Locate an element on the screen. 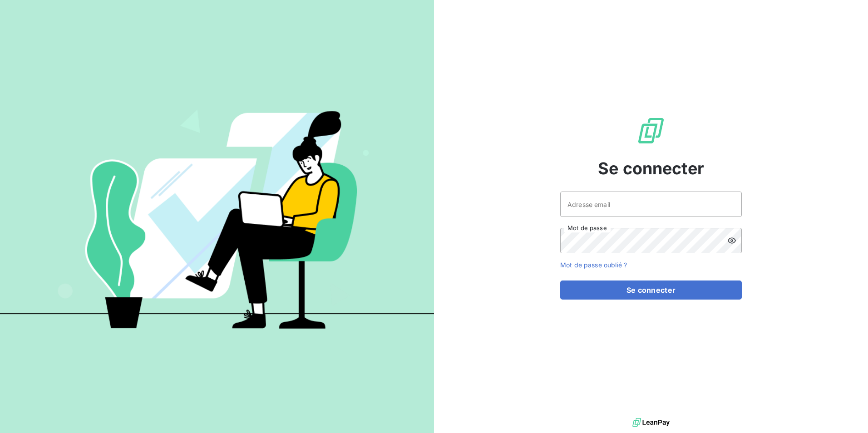 This screenshot has width=868, height=433. input: placeholder is located at coordinates (651, 204).